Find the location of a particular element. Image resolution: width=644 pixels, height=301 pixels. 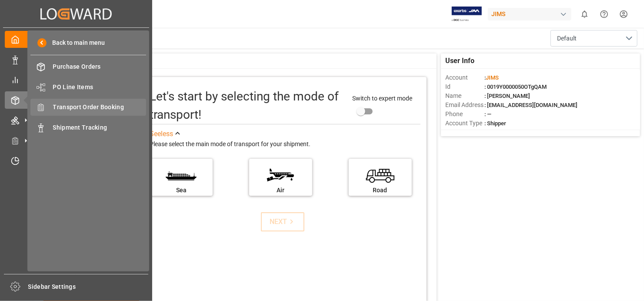

button: NEXT is located at coordinates (283, 222).